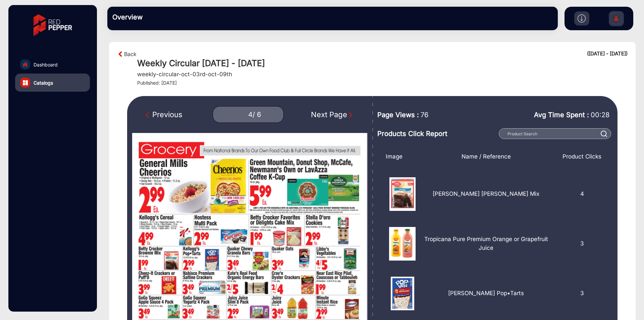  I want to click on img: 17587123660002025-09-24_16-42-39.png, so click(402, 194).